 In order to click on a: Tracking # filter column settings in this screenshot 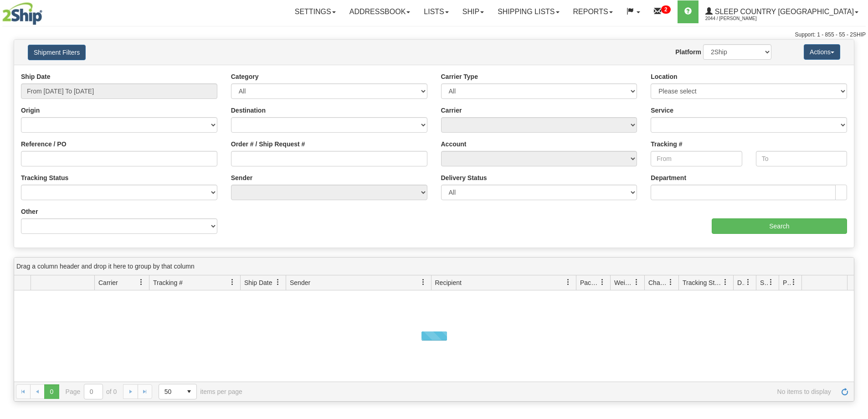, I will do `click(233, 282)`.